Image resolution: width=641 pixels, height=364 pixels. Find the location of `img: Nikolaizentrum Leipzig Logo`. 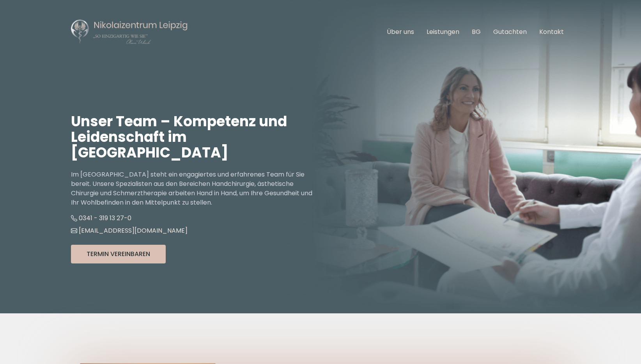

img: Nikolaizentrum Leipzig Logo is located at coordinates (129, 32).